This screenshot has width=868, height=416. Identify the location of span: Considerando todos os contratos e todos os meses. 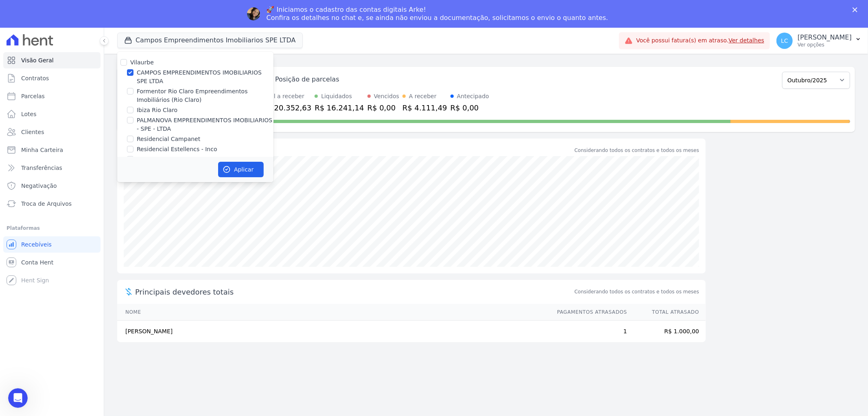
(638, 292).